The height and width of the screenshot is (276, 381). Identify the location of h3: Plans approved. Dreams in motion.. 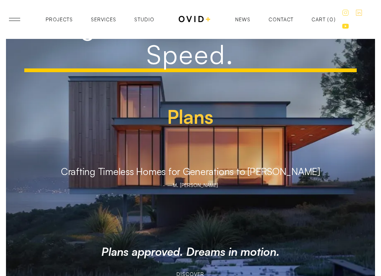
(190, 252).